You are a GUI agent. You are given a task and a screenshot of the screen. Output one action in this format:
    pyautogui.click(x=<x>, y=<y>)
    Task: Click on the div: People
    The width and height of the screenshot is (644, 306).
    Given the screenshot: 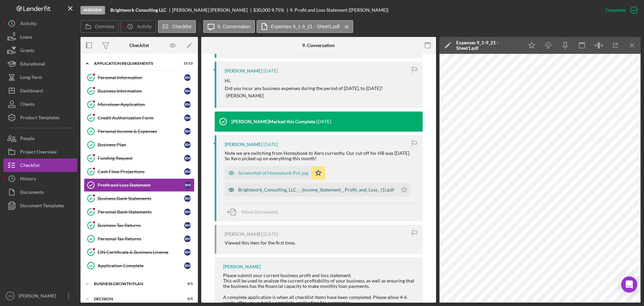 What is the action you would take?
    pyautogui.click(x=27, y=139)
    